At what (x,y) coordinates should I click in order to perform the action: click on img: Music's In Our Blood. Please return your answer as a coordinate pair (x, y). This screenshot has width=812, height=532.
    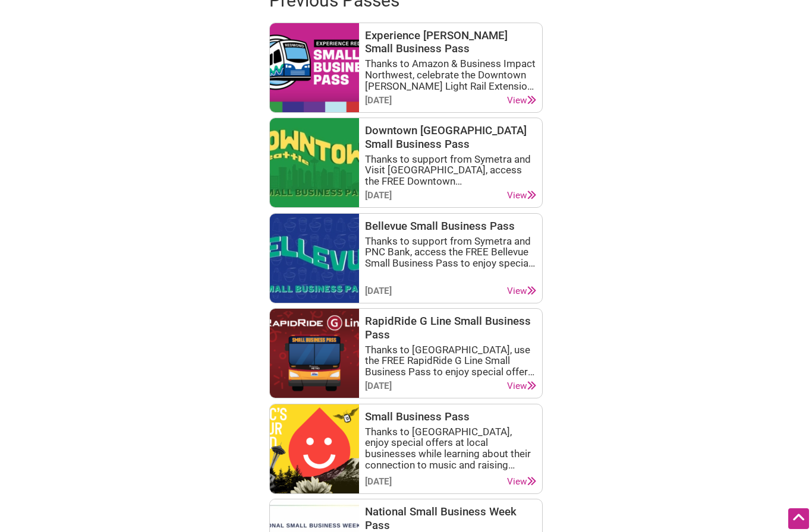
    Looking at the image, I should click on (314, 449).